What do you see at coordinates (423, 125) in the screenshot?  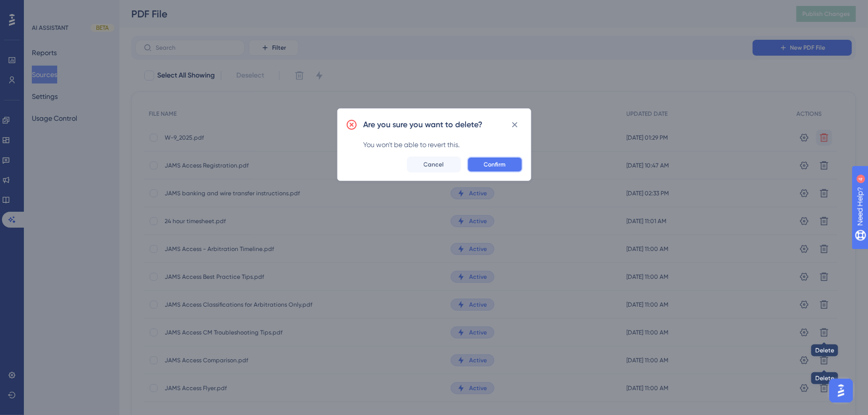 I see `h2: Are you sure you want to delete?` at bounding box center [423, 125].